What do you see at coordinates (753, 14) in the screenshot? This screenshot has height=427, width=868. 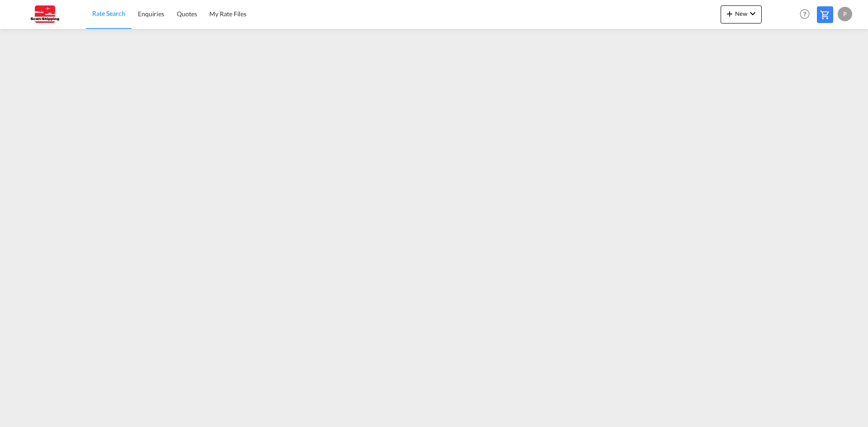 I see `md-icon: icon-chevron-down` at bounding box center [753, 14].